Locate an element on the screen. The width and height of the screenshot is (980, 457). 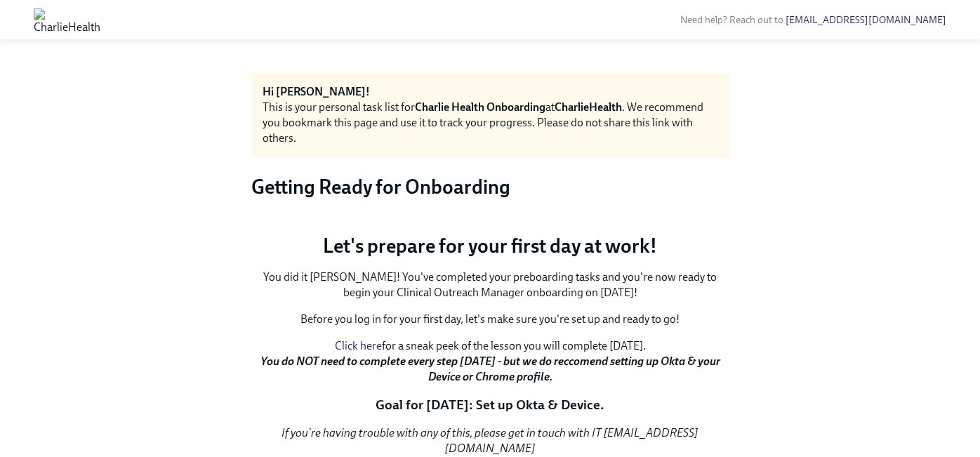
a: Click here is located at coordinates (358, 345).